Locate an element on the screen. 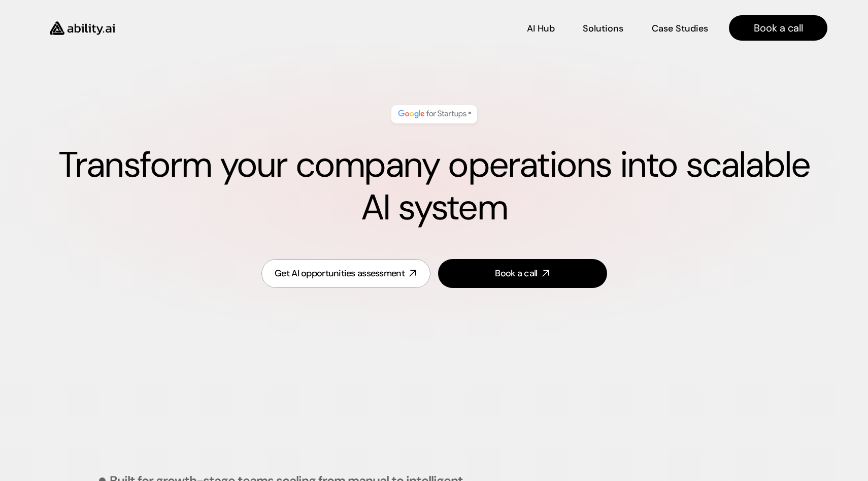 The width and height of the screenshot is (868, 481). a: Solutions is located at coordinates (603, 28).